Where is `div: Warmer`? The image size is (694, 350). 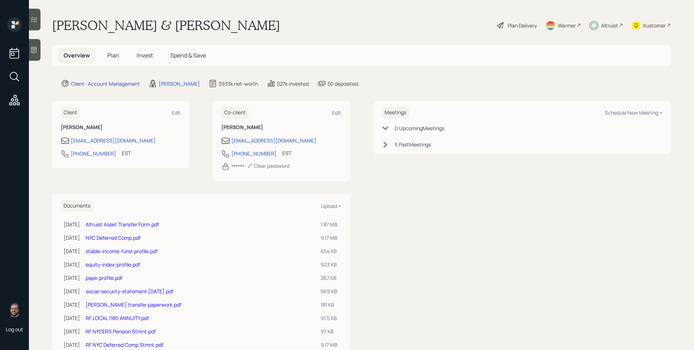
div: Warmer is located at coordinates (567, 25).